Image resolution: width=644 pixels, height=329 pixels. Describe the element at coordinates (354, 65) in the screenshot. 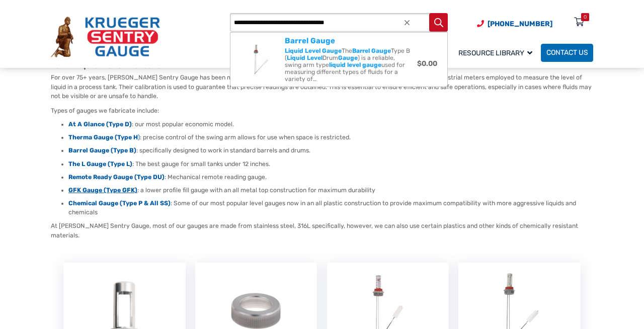

I see `strong: level` at that location.